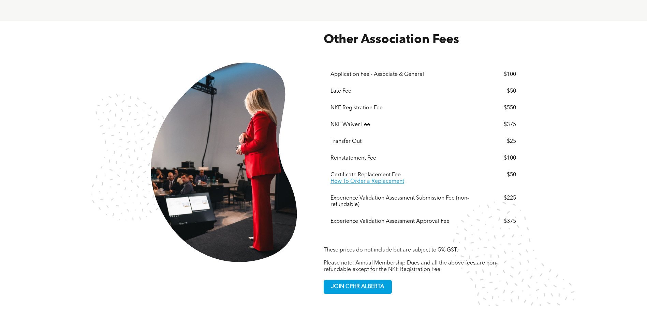 The width and height of the screenshot is (647, 326). Describe the element at coordinates (391, 250) in the screenshot. I see `span: These prices do not include but are subject to 5% GST.` at that location.